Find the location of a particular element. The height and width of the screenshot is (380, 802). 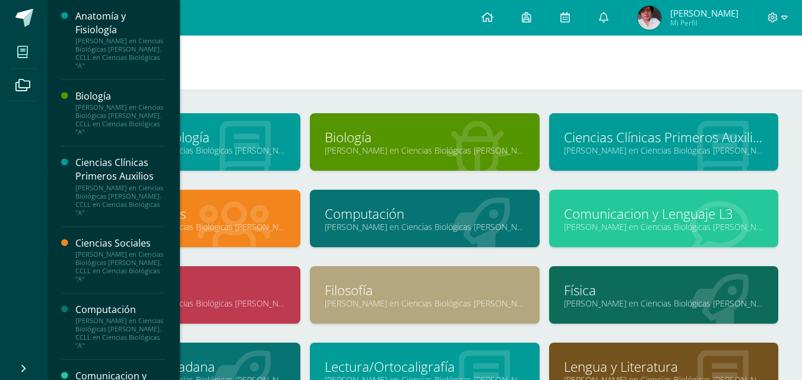

img: 163d6c794189021eb31c0f4946c21a3a.png is located at coordinates (649, 18).